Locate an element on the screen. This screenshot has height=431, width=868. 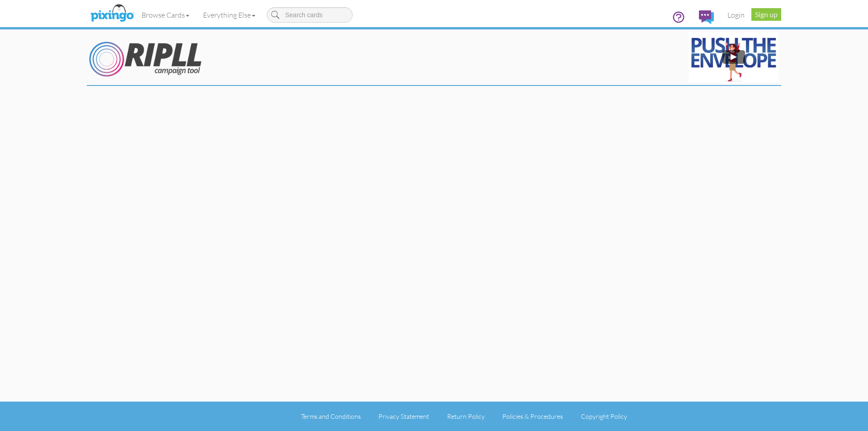
img: maxresdefault.jpg is located at coordinates (734, 57).